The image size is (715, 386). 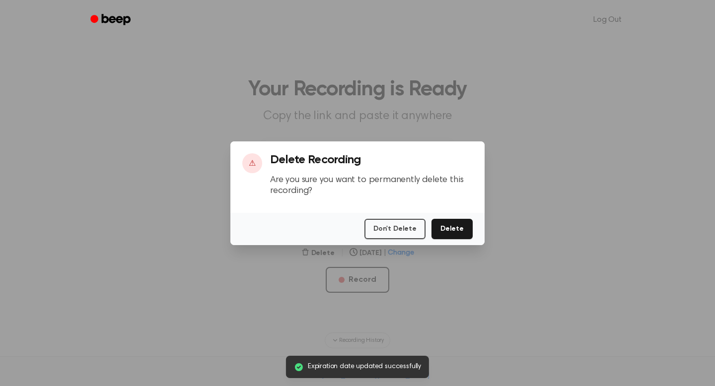 What do you see at coordinates (395, 229) in the screenshot?
I see `button: Don't Delete` at bounding box center [395, 229].